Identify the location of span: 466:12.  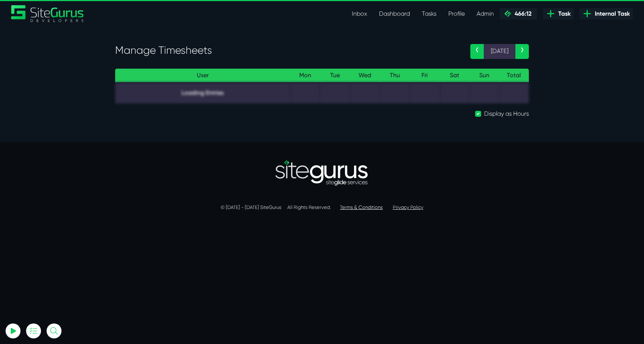
(522, 13).